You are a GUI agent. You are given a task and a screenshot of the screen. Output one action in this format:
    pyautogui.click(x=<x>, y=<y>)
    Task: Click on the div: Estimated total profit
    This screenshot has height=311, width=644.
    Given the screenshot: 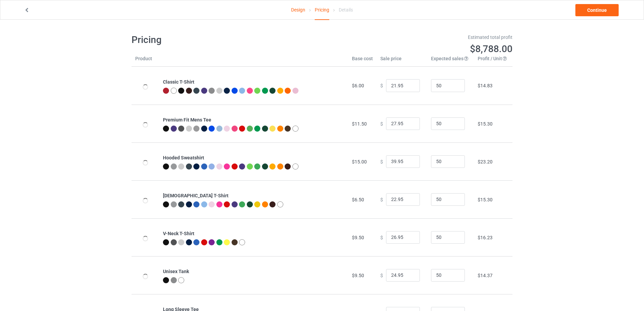 What is the action you would take?
    pyautogui.click(x=420, y=37)
    